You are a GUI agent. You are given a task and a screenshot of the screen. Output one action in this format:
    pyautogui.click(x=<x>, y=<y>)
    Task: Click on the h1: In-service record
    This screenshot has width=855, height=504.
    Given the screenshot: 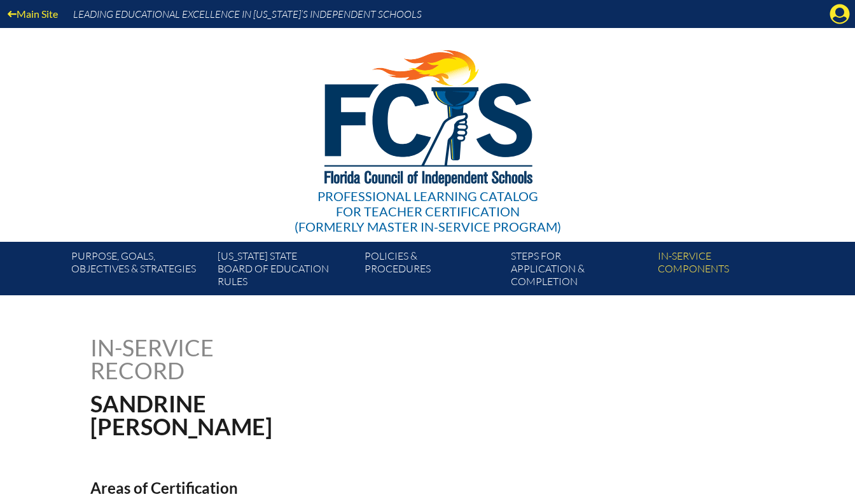 What is the action you would take?
    pyautogui.click(x=219, y=359)
    